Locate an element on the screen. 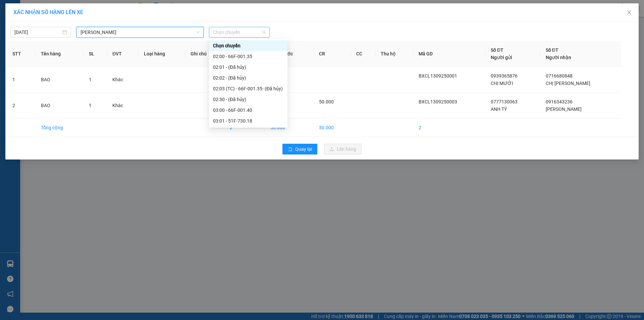 This screenshot has width=644, height=320. th: CR is located at coordinates (332, 54).